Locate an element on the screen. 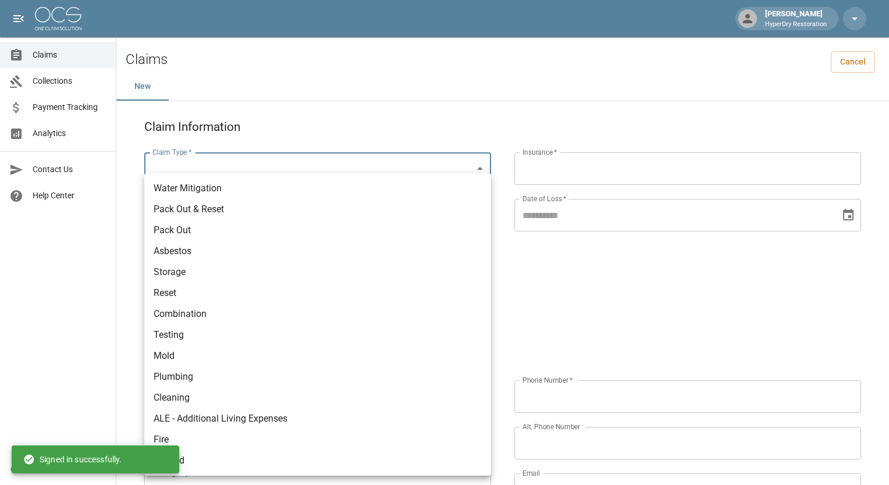 The image size is (889, 485). li: Combination is located at coordinates (318, 314).